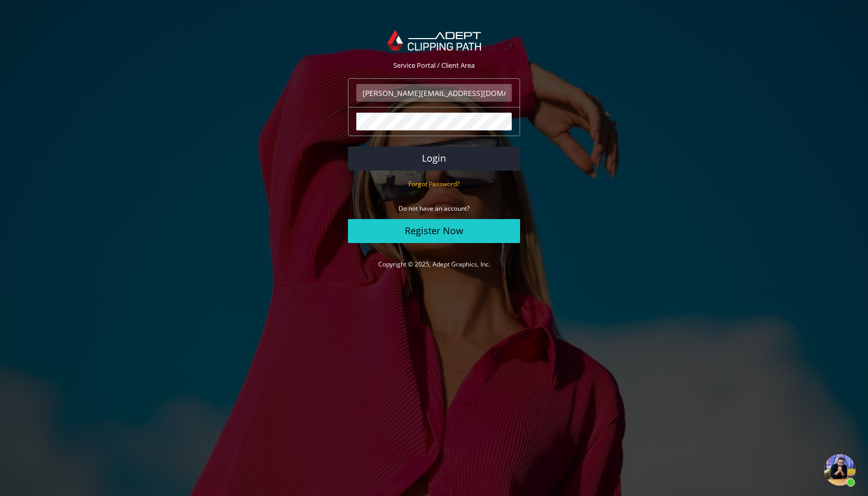 This screenshot has width=868, height=496. What do you see at coordinates (434, 65) in the screenshot?
I see `span: Service Portal / Client Area` at bounding box center [434, 65].